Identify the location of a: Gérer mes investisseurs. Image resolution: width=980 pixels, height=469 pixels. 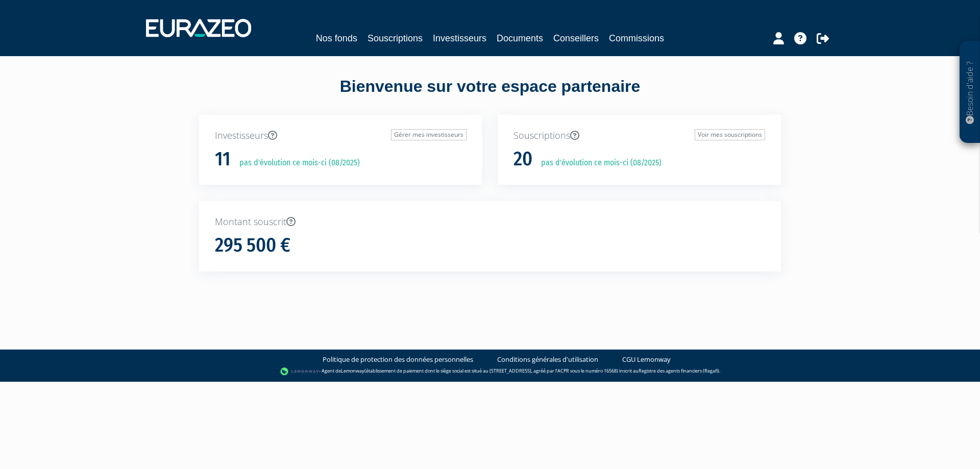
(429, 134).